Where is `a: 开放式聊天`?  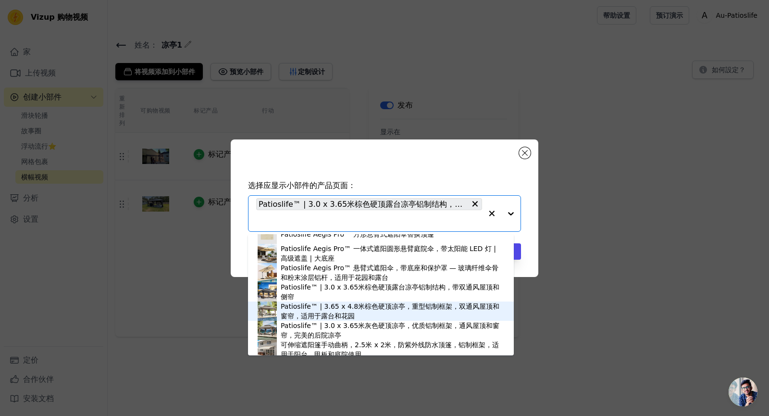
a: 开放式聊天 is located at coordinates (743, 392).